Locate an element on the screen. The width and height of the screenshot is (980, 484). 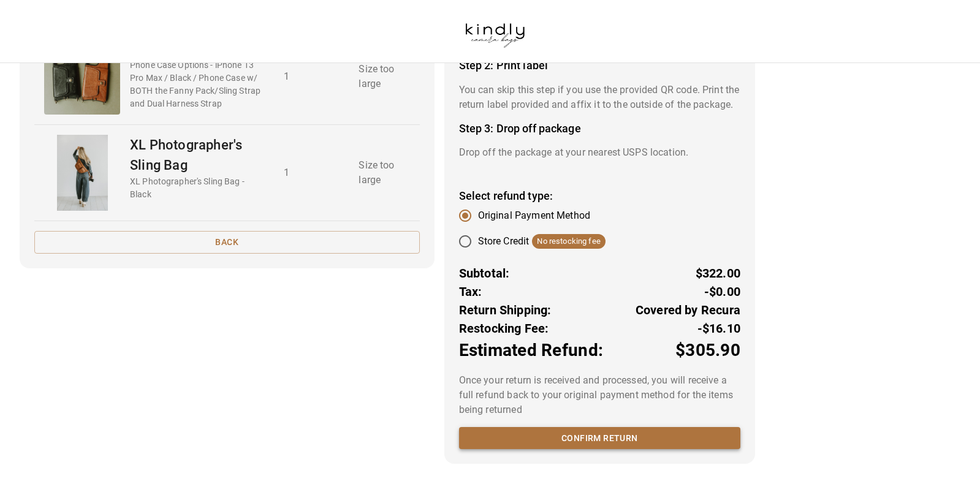
h4: Step 2: Print label is located at coordinates (599, 66).